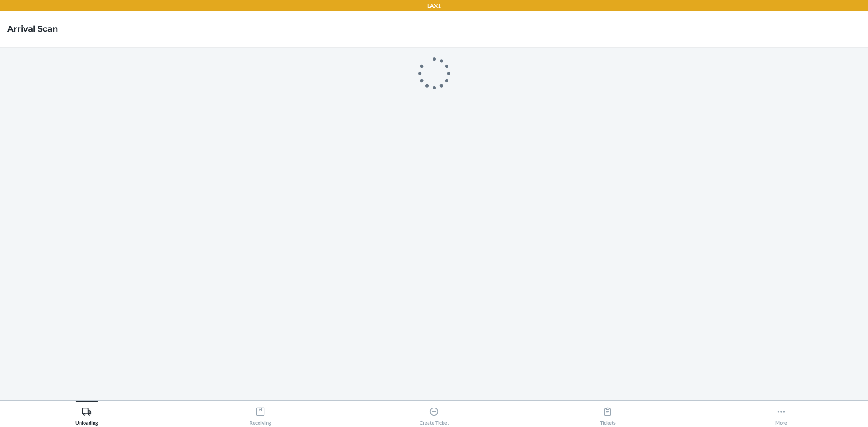 Image resolution: width=868 pixels, height=427 pixels. What do you see at coordinates (260, 414) in the screenshot?
I see `div: Receiving` at bounding box center [260, 414].